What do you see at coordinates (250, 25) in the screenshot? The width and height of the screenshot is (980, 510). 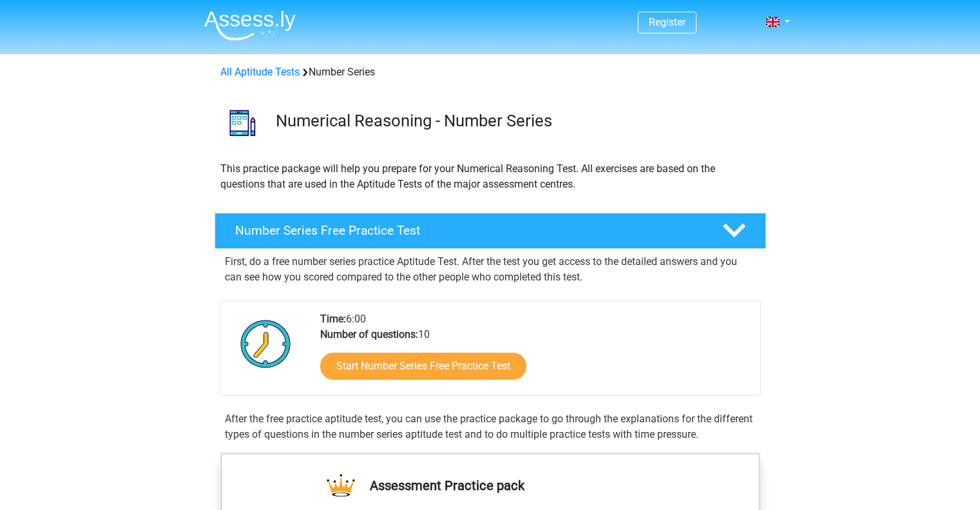 I see `img: Assessly` at bounding box center [250, 25].